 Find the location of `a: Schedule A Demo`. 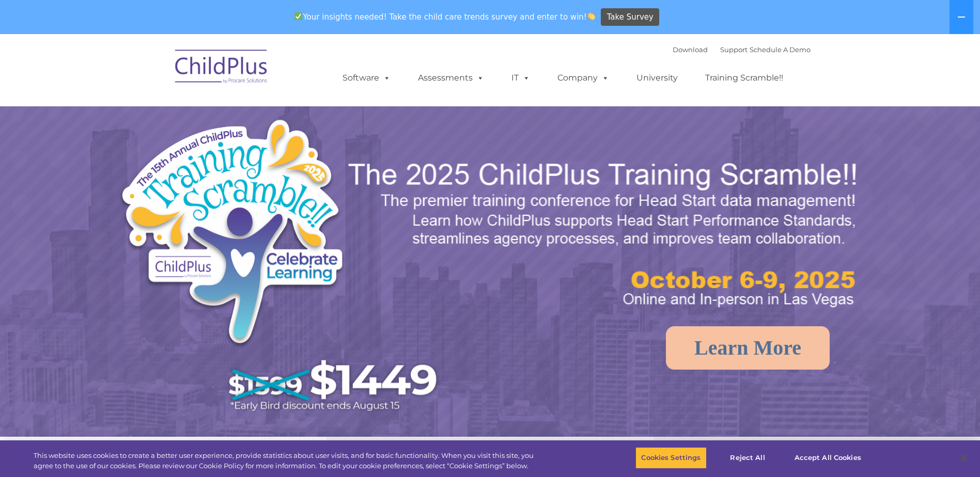

a: Schedule A Demo is located at coordinates (780, 50).